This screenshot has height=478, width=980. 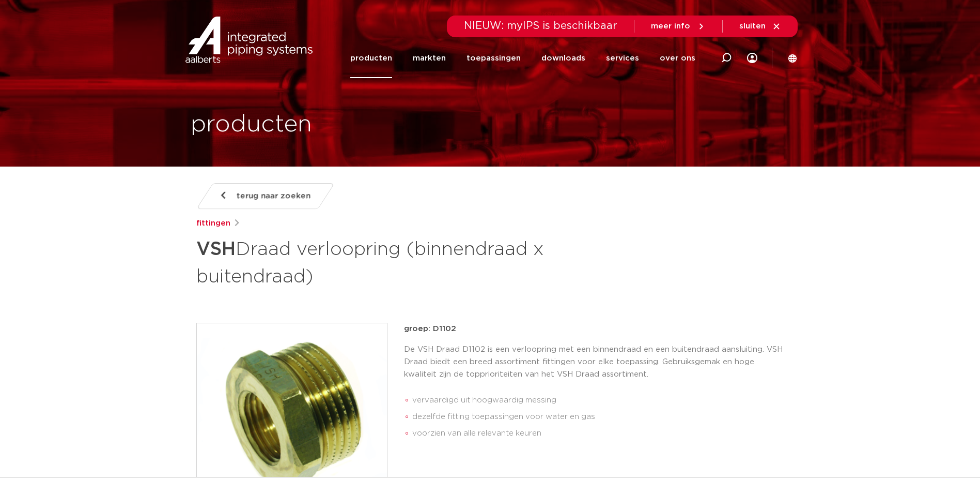 I want to click on a: terug naar zoeken, so click(x=265, y=196).